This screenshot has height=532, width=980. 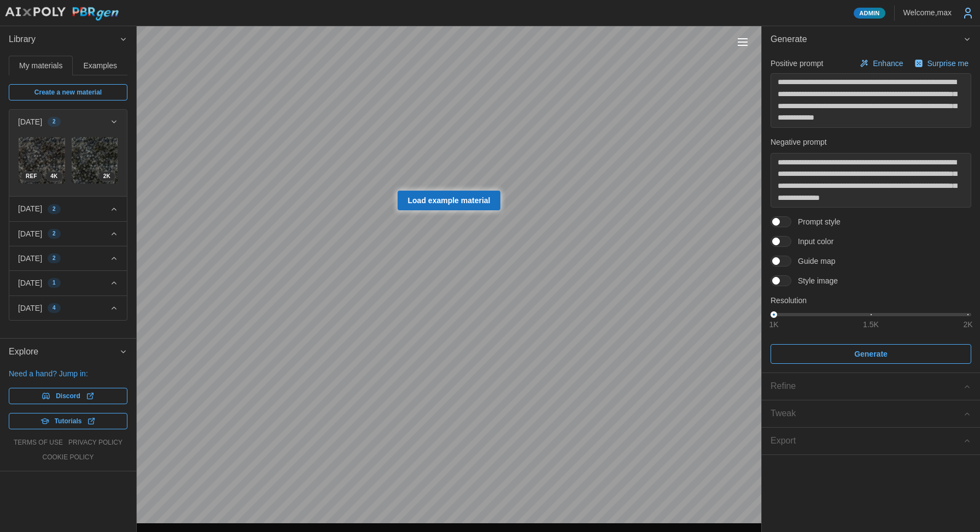 What do you see at coordinates (815, 281) in the screenshot?
I see `span: Style image` at bounding box center [815, 281].